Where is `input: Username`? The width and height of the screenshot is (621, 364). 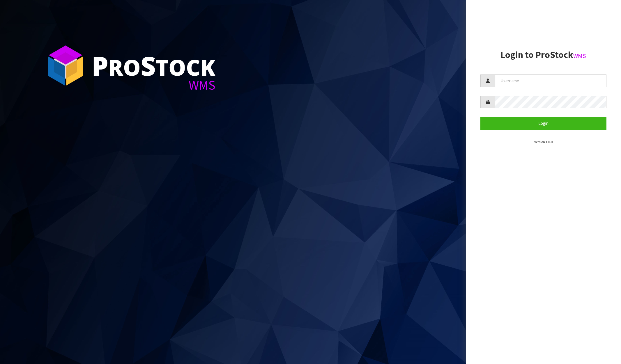
input: Username is located at coordinates (551, 81).